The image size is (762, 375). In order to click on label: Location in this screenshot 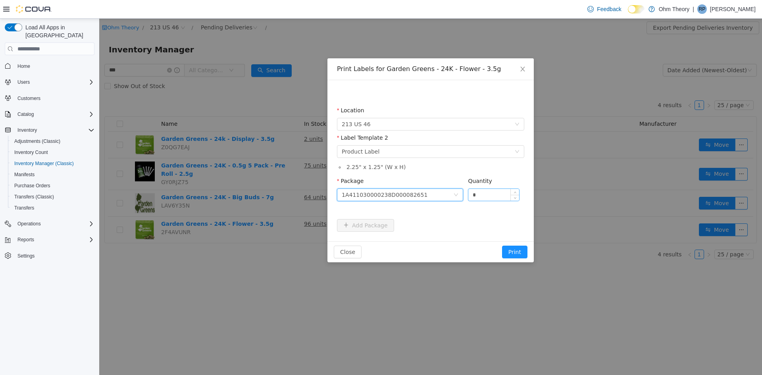, I will do `click(251, 92)`.